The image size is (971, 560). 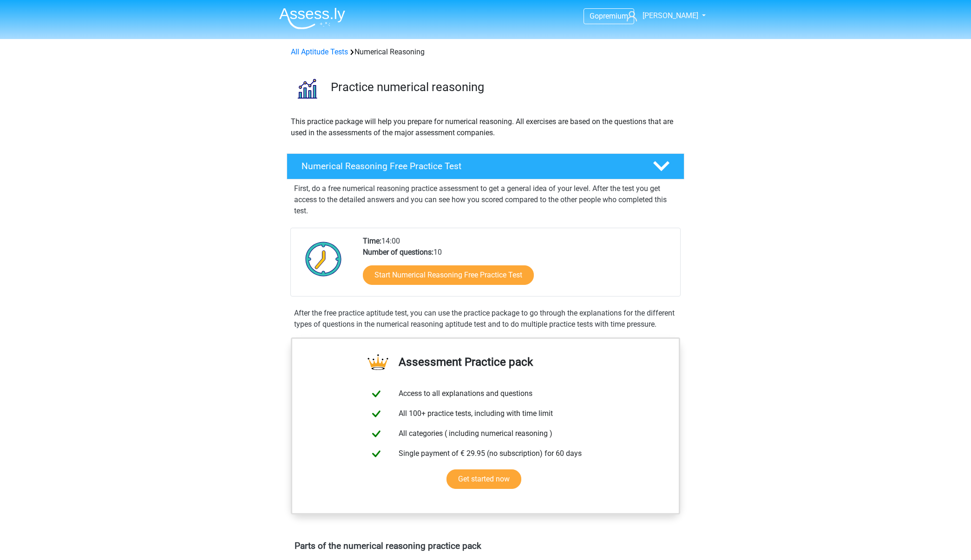 What do you see at coordinates (594, 15) in the screenshot?
I see `span: Go` at bounding box center [594, 15].